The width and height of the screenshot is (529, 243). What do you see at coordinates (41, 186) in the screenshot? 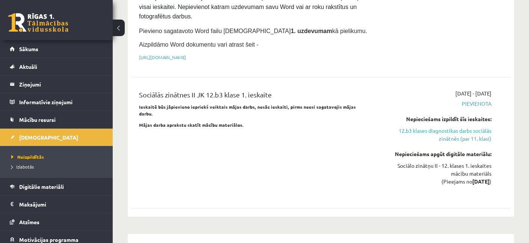
I see `span: Digitālie materiāli` at bounding box center [41, 186].